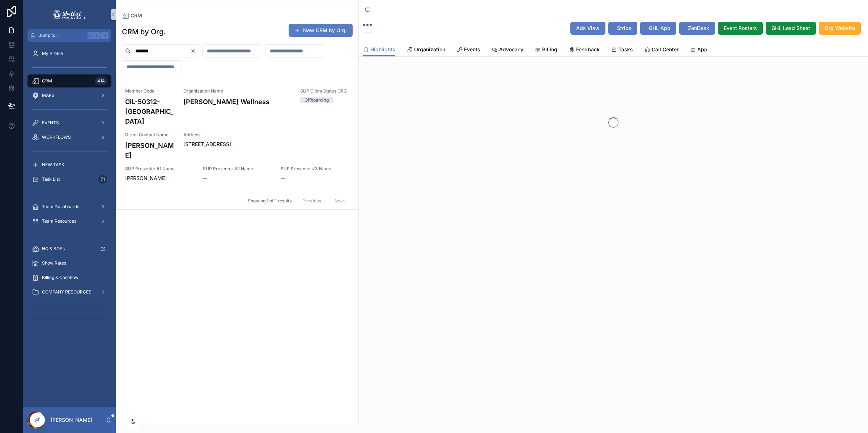 The width and height of the screenshot is (868, 433). Describe the element at coordinates (60, 278) in the screenshot. I see `span: Billing & Cashflow` at that location.